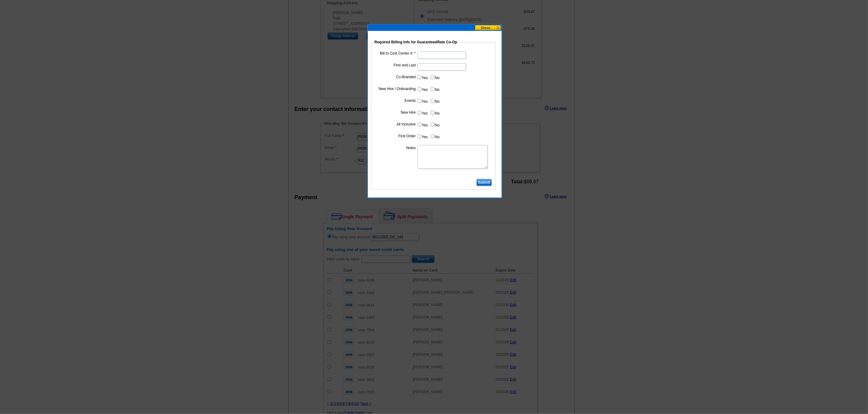 This screenshot has height=414, width=868. Describe the element at coordinates (395, 54) in the screenshot. I see `label: Bill to Cost Center #:` at that location.